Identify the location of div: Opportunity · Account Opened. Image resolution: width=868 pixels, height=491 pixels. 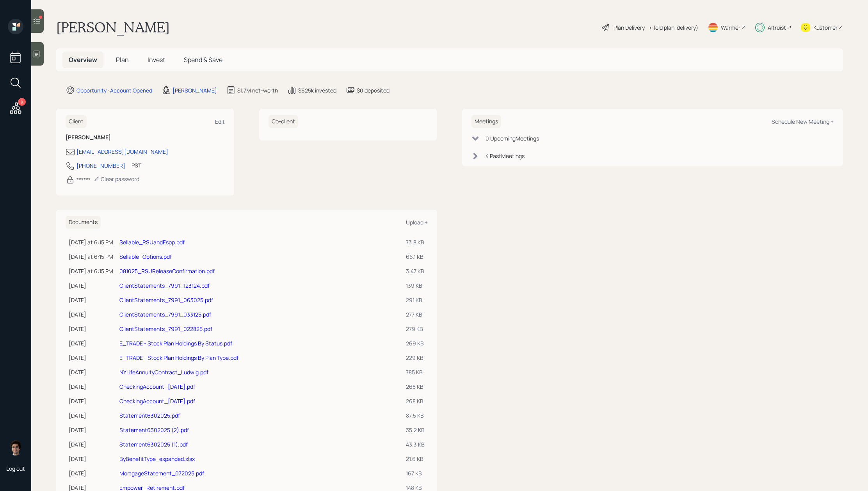
(114, 90).